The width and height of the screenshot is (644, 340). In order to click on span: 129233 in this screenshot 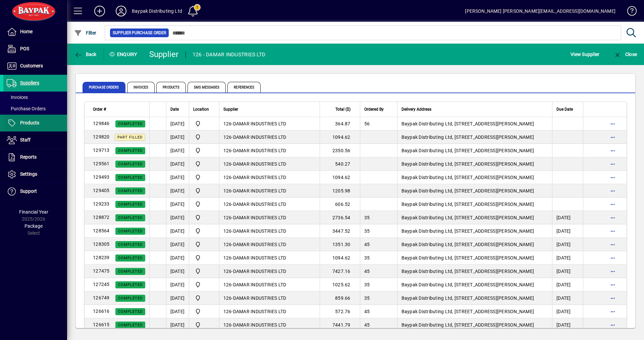, I will do `click(102, 204)`.